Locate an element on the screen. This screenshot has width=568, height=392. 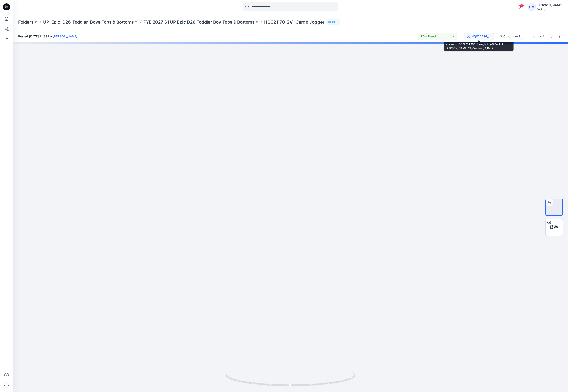
p: HQ021170_GV_ Cargo Jogger is located at coordinates (294, 22).